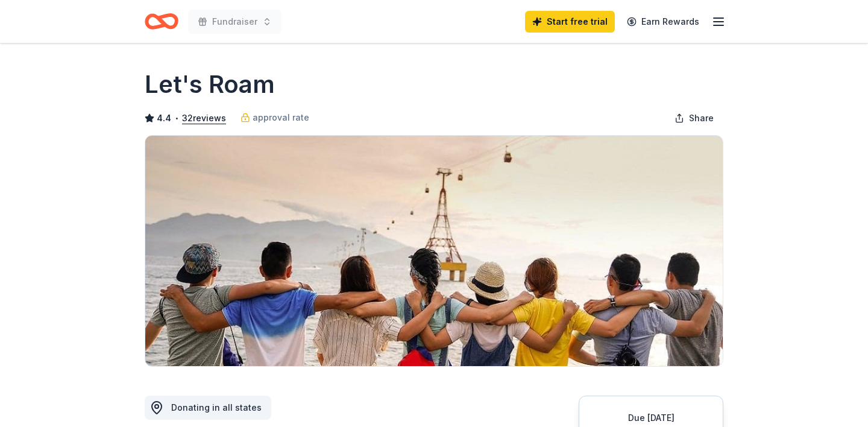 The image size is (868, 427). What do you see at coordinates (204, 118) in the screenshot?
I see `button: 32reviews` at bounding box center [204, 118].